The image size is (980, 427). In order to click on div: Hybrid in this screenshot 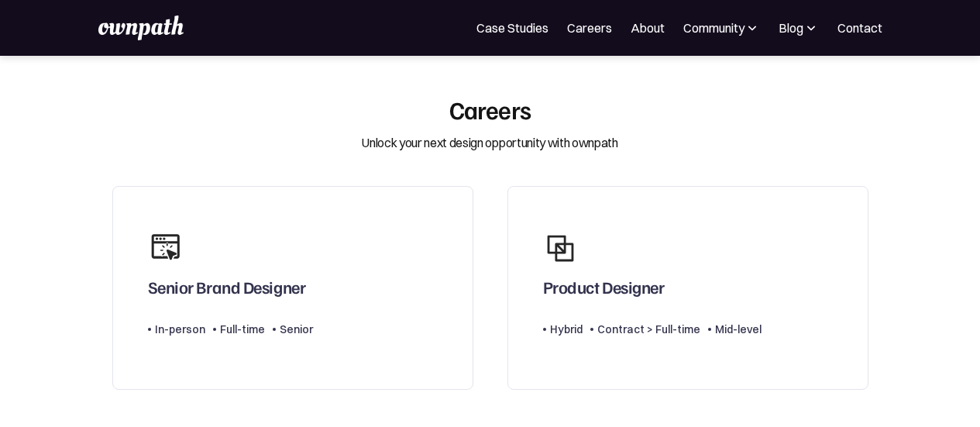, I will do `click(566, 330)`.